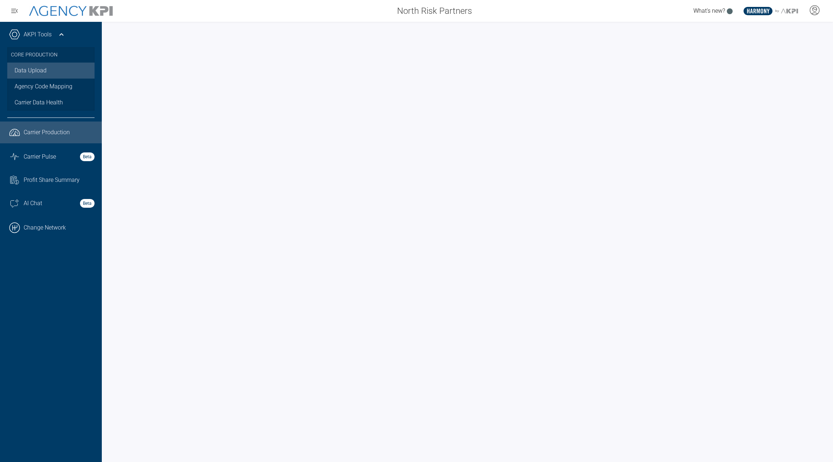 Image resolution: width=833 pixels, height=462 pixels. What do you see at coordinates (51, 55) in the screenshot?
I see `h3: Core Production` at bounding box center [51, 55].